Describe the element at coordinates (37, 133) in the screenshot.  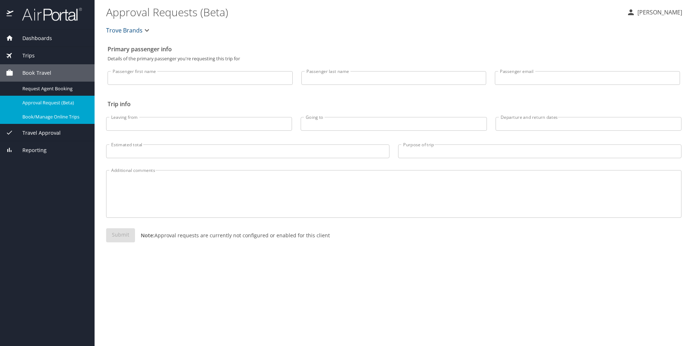
I see `span: Travel Approval` at that location.